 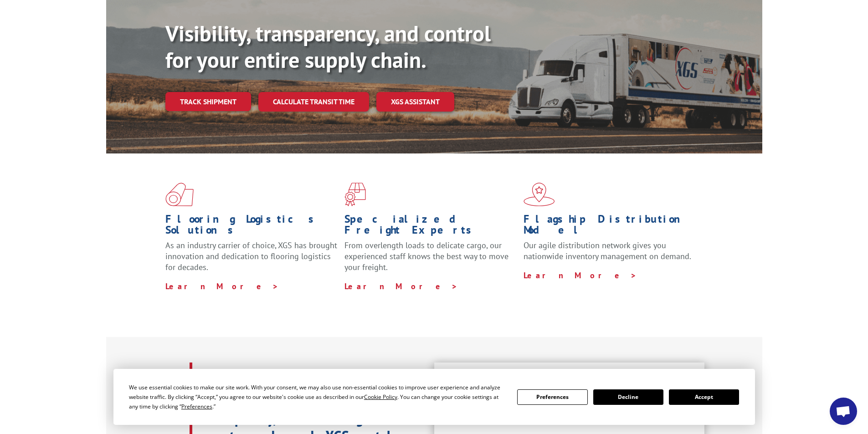 I want to click on a: Track shipment, so click(x=208, y=101).